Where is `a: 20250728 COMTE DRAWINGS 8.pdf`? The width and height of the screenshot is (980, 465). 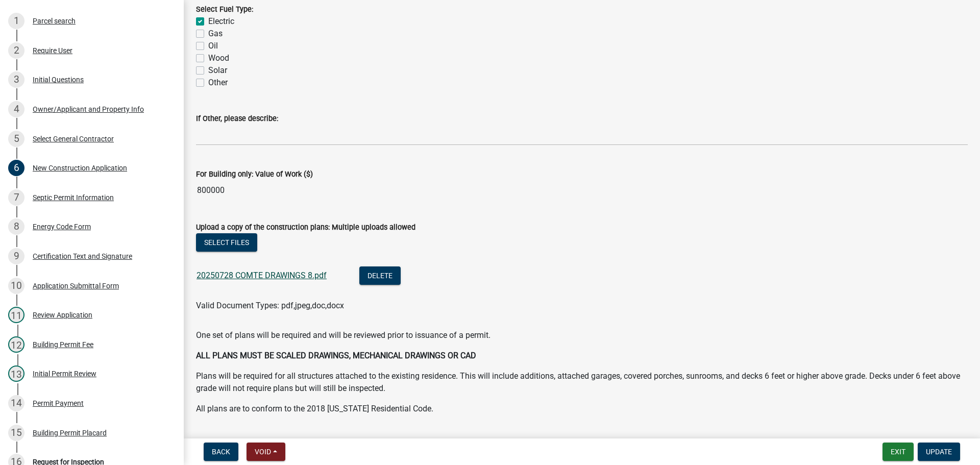
a: 20250728 COMTE DRAWINGS 8.pdf is located at coordinates (262, 275).